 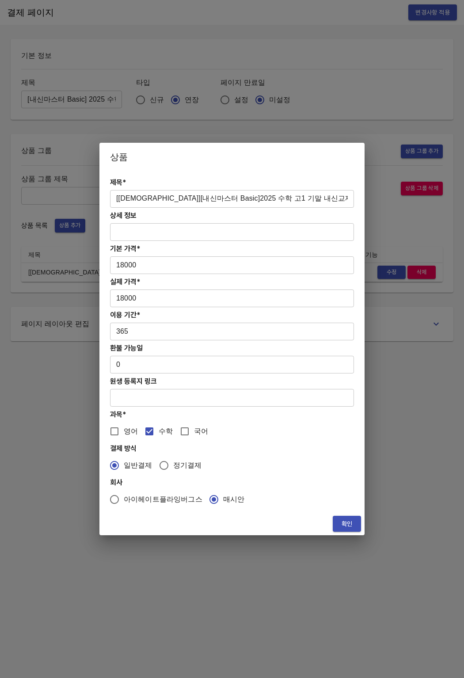 What do you see at coordinates (138, 466) in the screenshot?
I see `span: 일반결제` at bounding box center [138, 466].